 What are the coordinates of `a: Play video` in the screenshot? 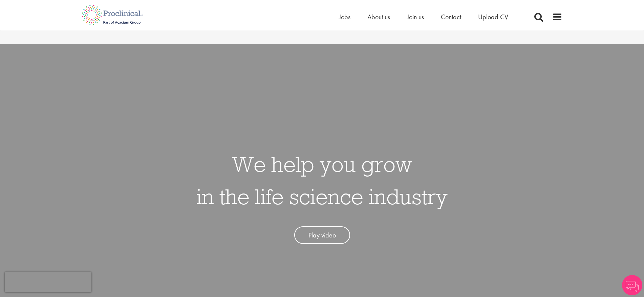 It's located at (322, 235).